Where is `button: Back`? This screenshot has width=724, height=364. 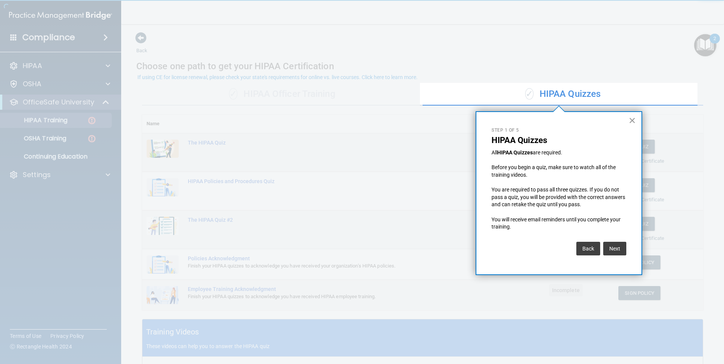 button: Back is located at coordinates (588, 249).